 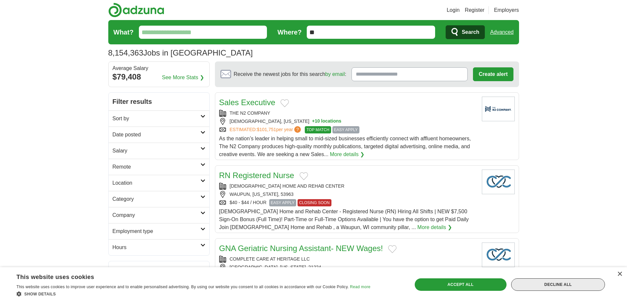 What do you see at coordinates (348, 203) in the screenshot?
I see `div: $40 - $44 / HOUR` at bounding box center [348, 203].